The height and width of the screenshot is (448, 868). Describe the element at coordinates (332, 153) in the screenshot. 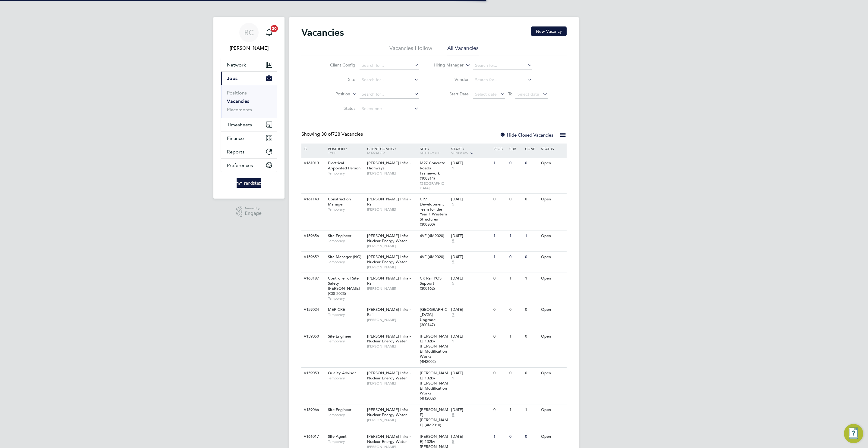

I see `span: Type` at that location.